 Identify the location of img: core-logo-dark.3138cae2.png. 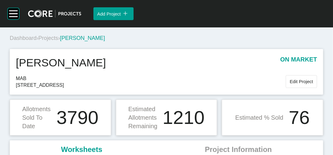
(55, 14).